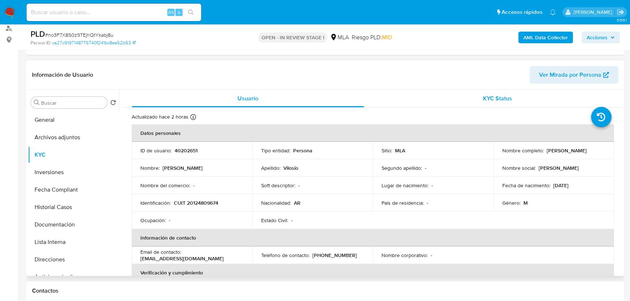 The height and width of the screenshot is (301, 630). What do you see at coordinates (179, 12) in the screenshot?
I see `span: s` at bounding box center [179, 12].